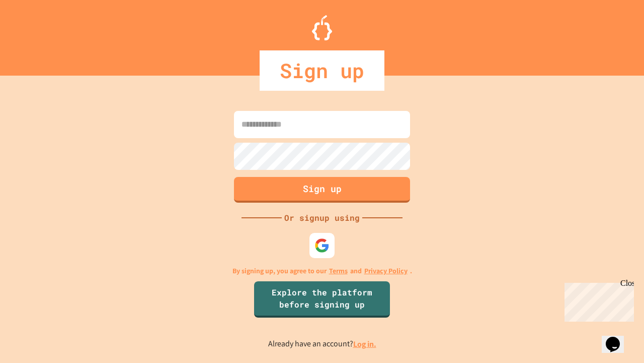 Image resolution: width=644 pixels, height=363 pixels. I want to click on a: Explore the platform before signing up, so click(322, 299).